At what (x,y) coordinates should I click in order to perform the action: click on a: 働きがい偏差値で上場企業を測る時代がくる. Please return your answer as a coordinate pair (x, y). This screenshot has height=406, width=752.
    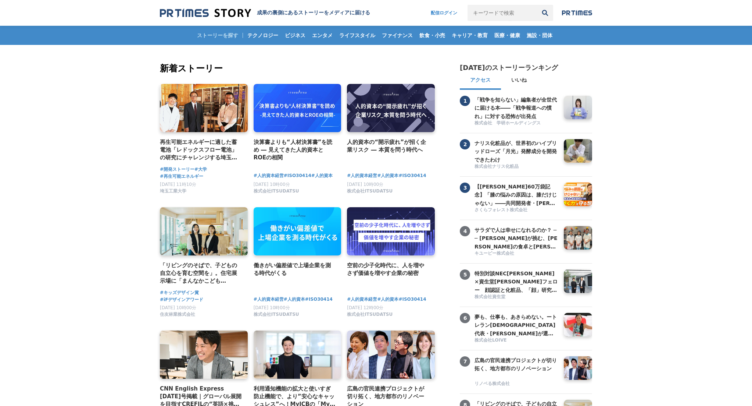
    Looking at the image, I should click on (295, 269).